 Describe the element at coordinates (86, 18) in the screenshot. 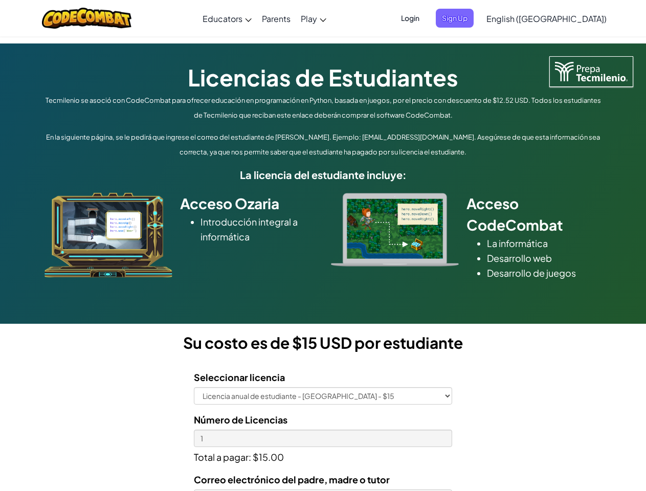

I see `img: CodeCombat logo` at that location.